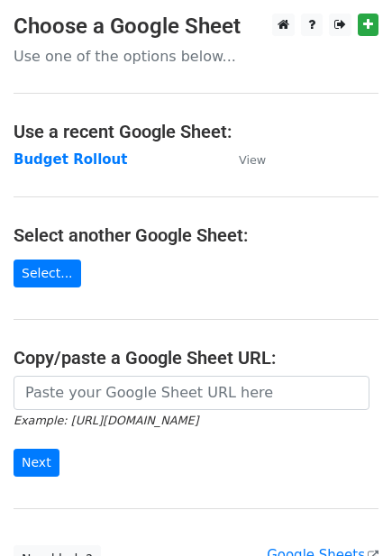 The height and width of the screenshot is (556, 392). Describe the element at coordinates (47, 273) in the screenshot. I see `a: Select...` at that location.